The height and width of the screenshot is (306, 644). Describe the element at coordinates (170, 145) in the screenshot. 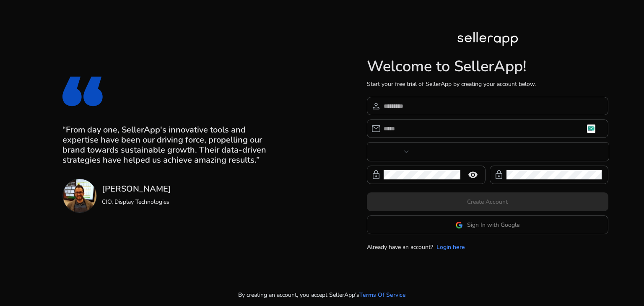

I see `h3: “From day one, SellerApp's innovative tools and expertise have been our driving force, propelling...` at that location.